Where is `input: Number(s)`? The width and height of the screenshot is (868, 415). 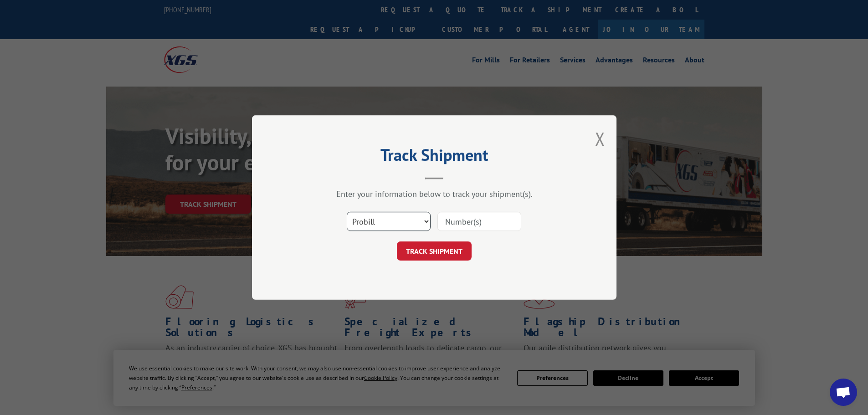 input: Number(s) is located at coordinates (480, 222).